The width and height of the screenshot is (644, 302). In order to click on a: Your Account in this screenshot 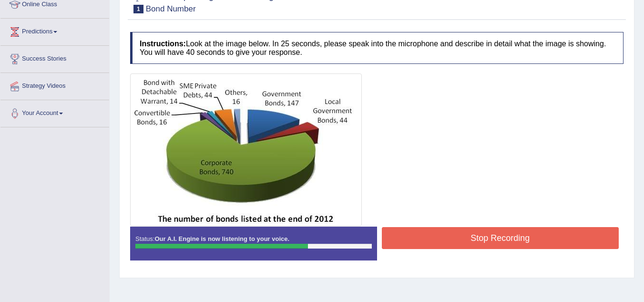, I will do `click(55, 112)`.